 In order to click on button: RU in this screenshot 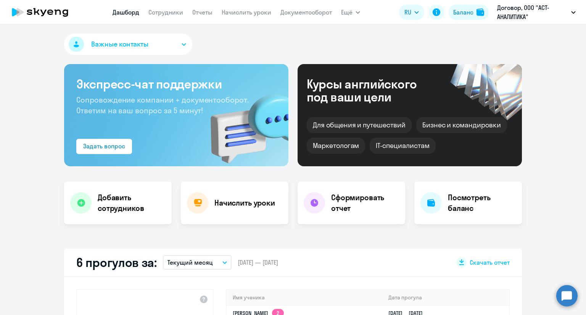, I will do `click(412, 12)`.